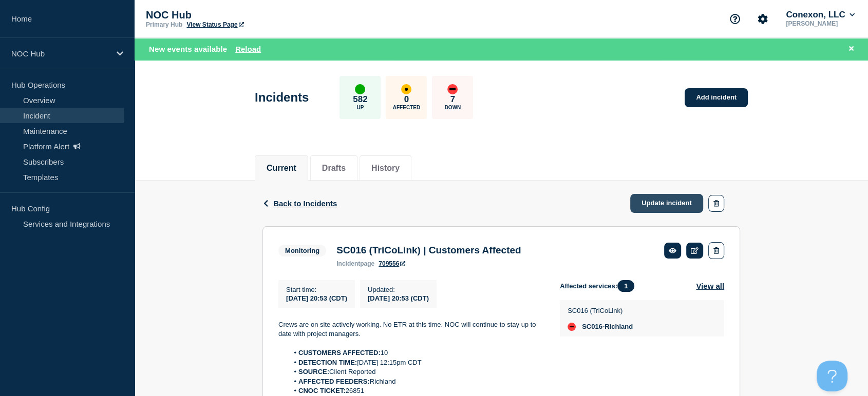  I want to click on button: Back to Incidents, so click(300, 203).